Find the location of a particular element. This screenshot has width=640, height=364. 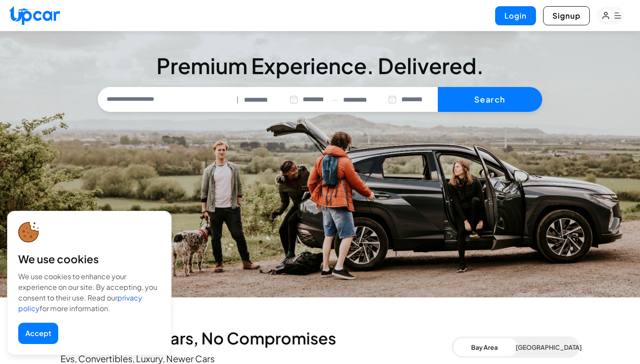

button: Search is located at coordinates (490, 99).